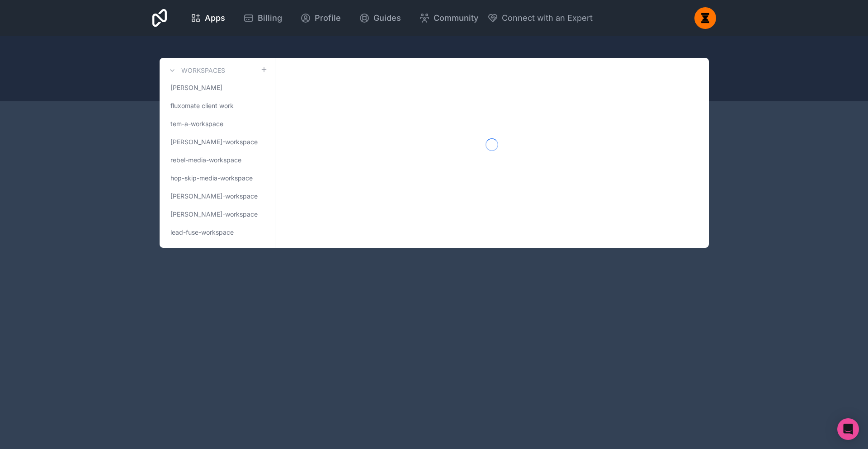 This screenshot has height=449, width=868. What do you see at coordinates (202, 232) in the screenshot?
I see `span: lead-fuse-workspace` at bounding box center [202, 232].